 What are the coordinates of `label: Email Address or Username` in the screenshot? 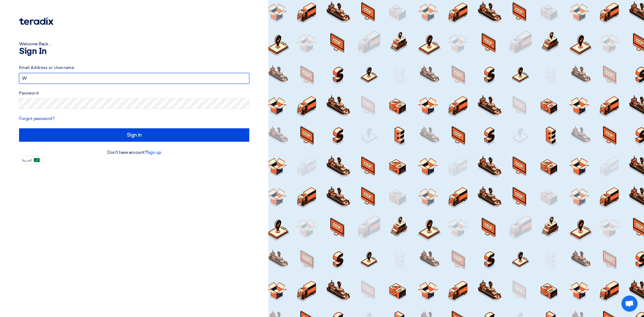 It's located at (134, 67).